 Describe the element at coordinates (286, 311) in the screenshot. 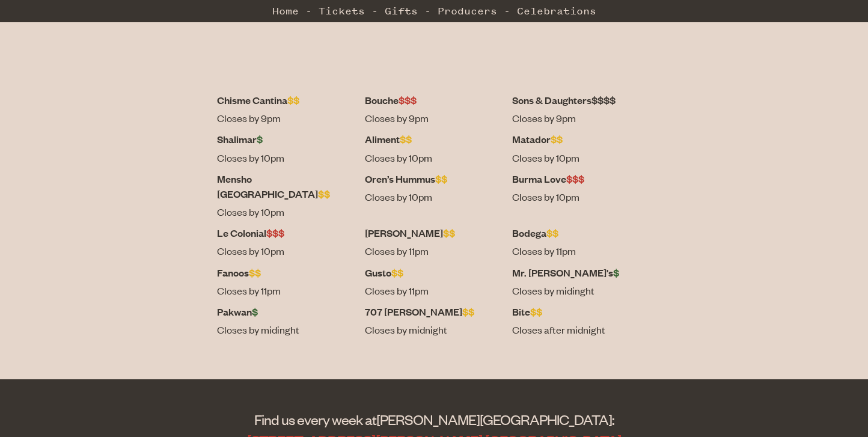

I see `dt: Pakwan` at that location.